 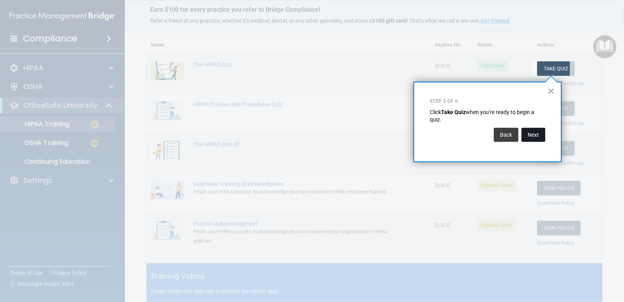 I want to click on button: Take Quiz, so click(x=556, y=68).